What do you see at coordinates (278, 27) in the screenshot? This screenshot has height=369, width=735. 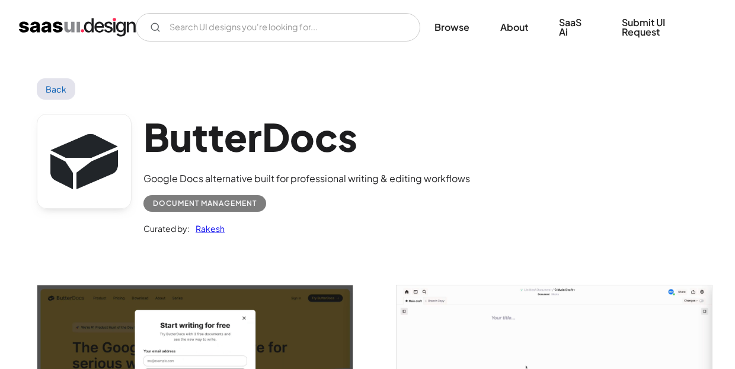 I see `input: Search UI designs you're looking for...` at bounding box center [278, 27].